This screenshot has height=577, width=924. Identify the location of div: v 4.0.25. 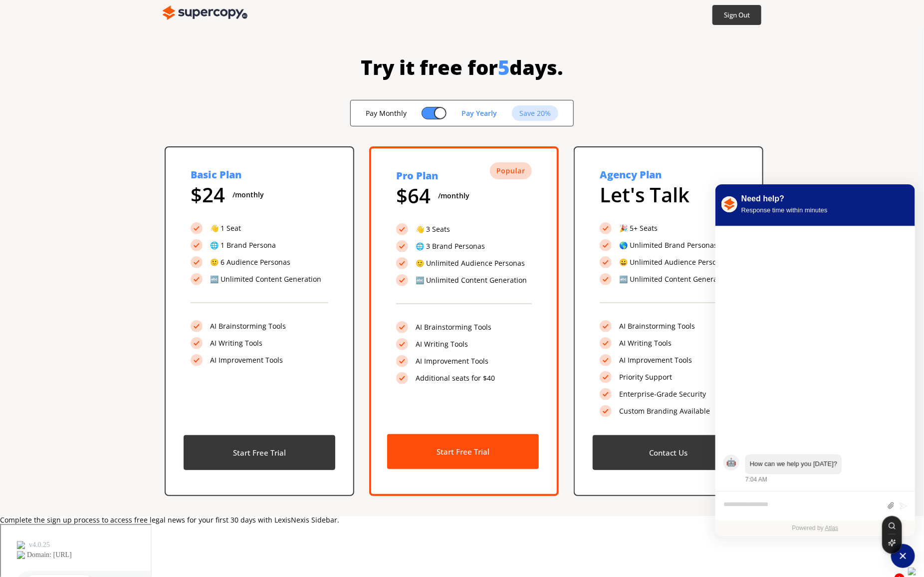
(39, 20).